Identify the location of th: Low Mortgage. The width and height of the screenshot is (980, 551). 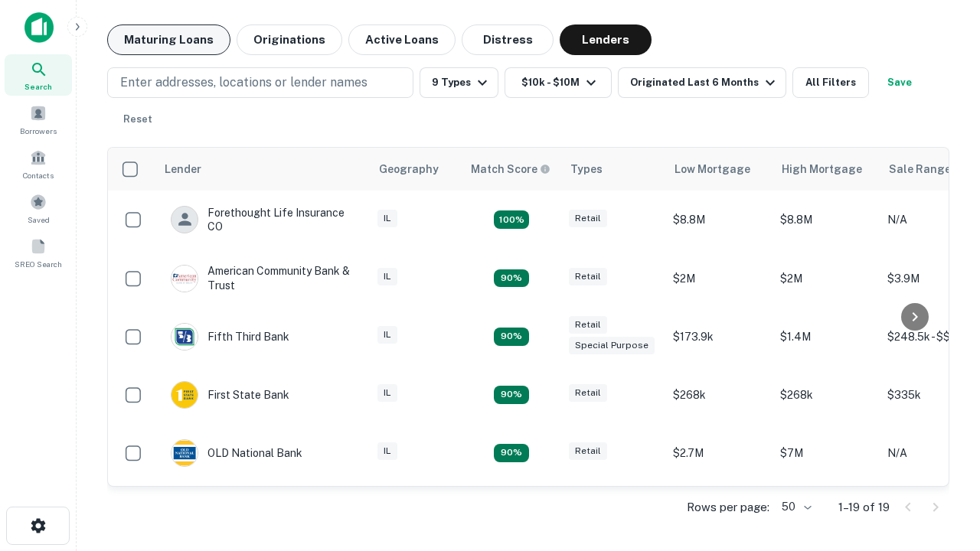
(719, 169).